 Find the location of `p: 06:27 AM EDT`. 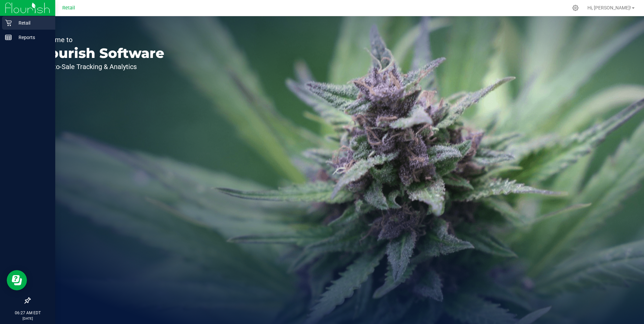

p: 06:27 AM EDT is located at coordinates (28, 313).